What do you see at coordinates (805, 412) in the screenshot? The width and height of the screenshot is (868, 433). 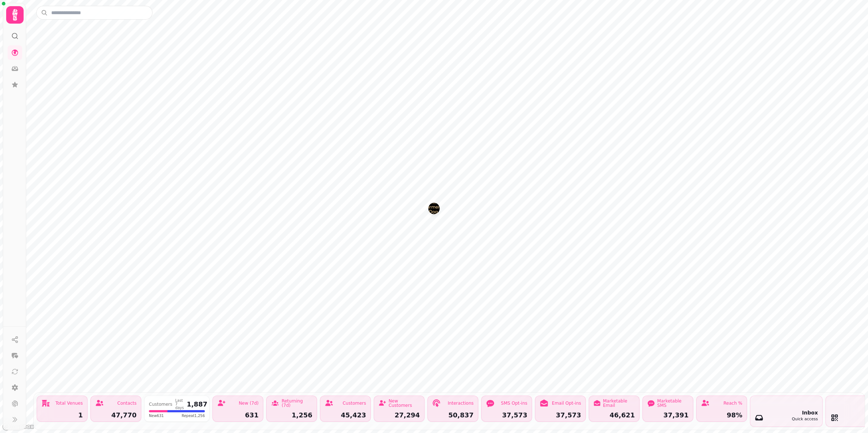 I see `div: Inbox` at bounding box center [805, 412].